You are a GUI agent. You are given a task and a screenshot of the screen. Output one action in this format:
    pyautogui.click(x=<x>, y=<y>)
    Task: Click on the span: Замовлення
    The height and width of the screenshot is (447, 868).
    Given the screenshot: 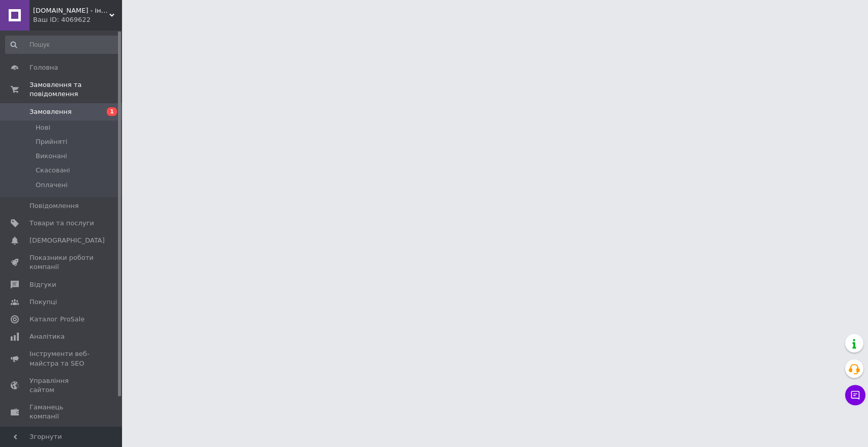 What is the action you would take?
    pyautogui.click(x=51, y=112)
    